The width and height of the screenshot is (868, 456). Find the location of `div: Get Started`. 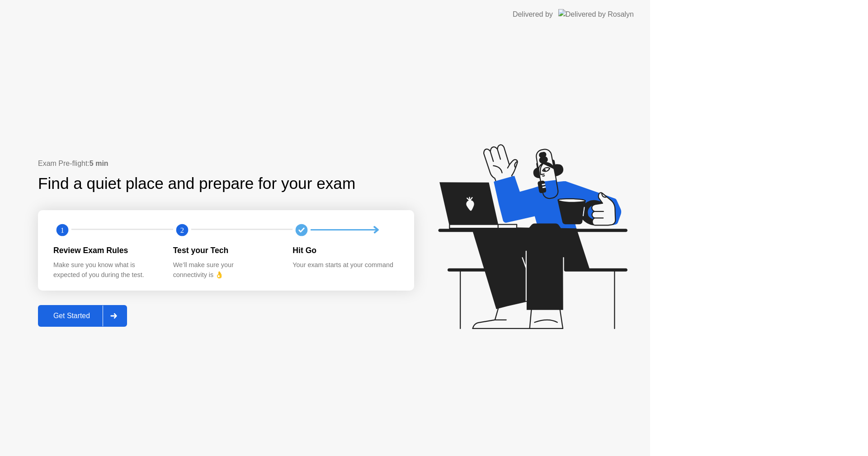

div: Get Started is located at coordinates (71, 316).